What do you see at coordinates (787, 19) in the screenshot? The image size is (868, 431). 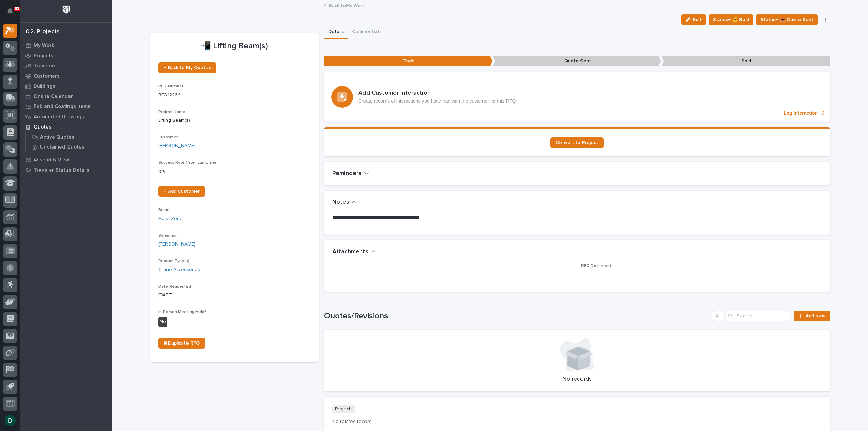 I see `span: Status→ 📤 Quote Sent` at bounding box center [787, 19].